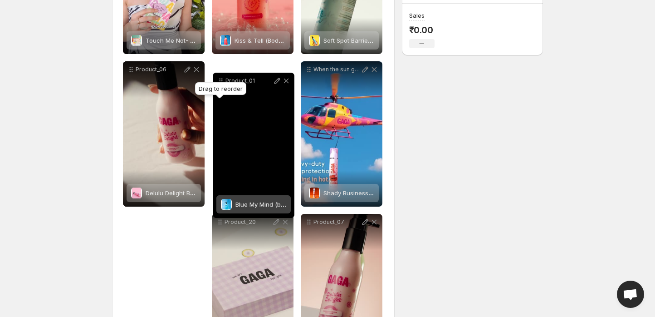 The height and width of the screenshot is (317, 655). What do you see at coordinates (631, 294) in the screenshot?
I see `a: Open chat` at bounding box center [631, 294].